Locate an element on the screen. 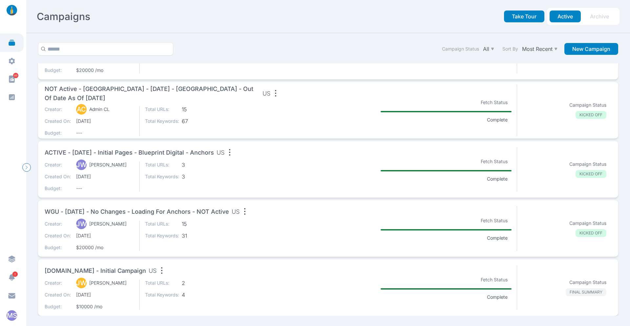 The height and width of the screenshot is (326, 630). span: 89 is located at coordinates (16, 75).